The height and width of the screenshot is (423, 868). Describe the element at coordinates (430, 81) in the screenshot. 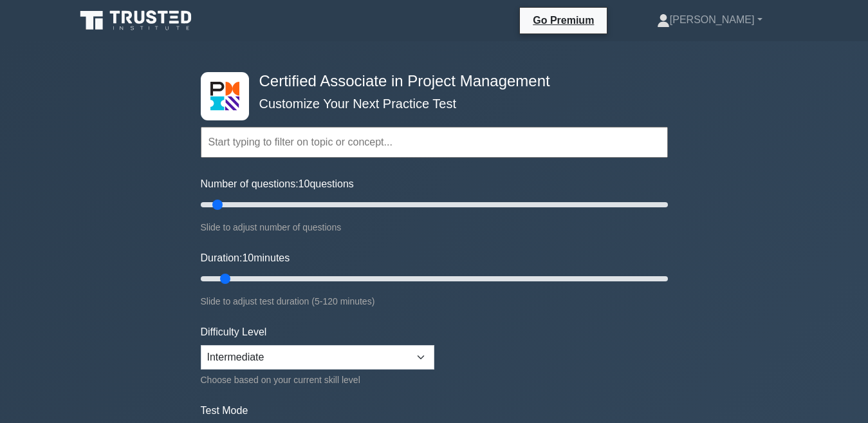

I see `h4: Certified Associate in Project Management` at that location.